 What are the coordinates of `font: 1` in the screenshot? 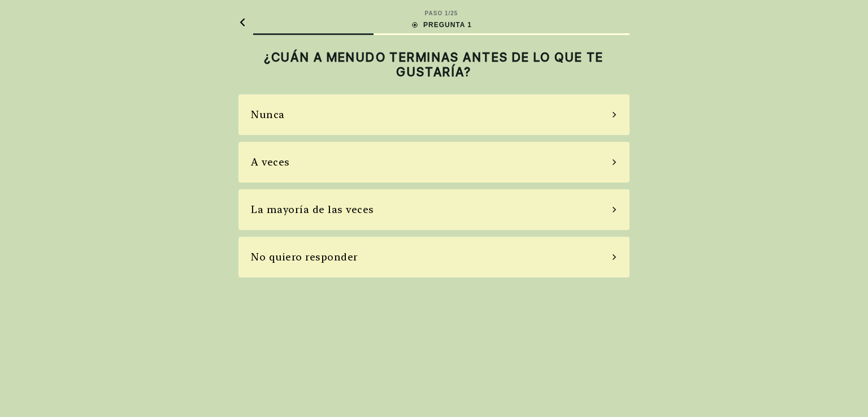 It's located at (447, 13).